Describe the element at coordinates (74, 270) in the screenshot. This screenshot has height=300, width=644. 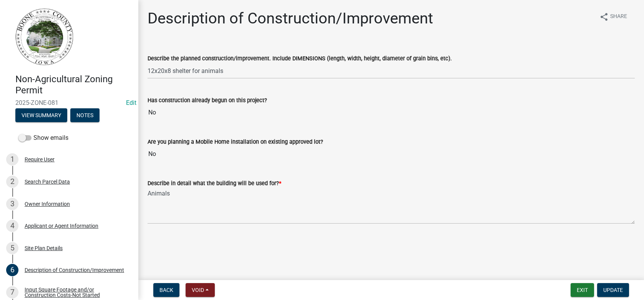
I see `div: Description of Construction/Improvement` at that location.